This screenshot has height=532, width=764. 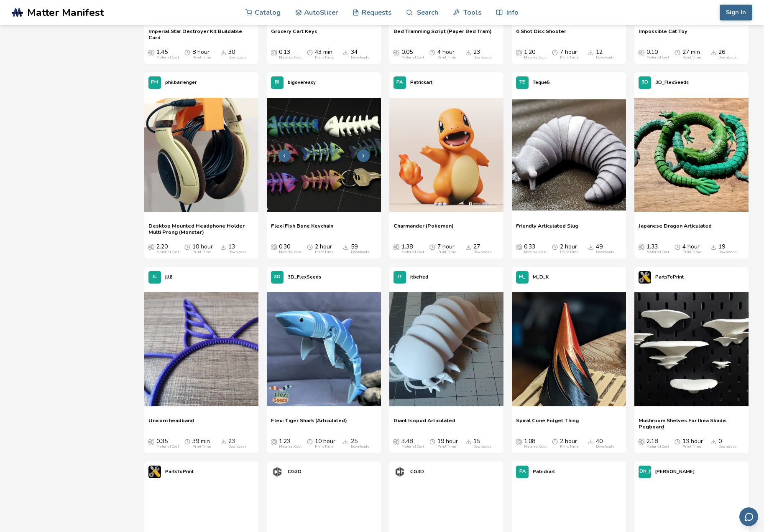 What do you see at coordinates (201, 229) in the screenshot?
I see `a: Desktop Mounted Headphone Holder Multi Prong (Monster)` at bounding box center [201, 229].